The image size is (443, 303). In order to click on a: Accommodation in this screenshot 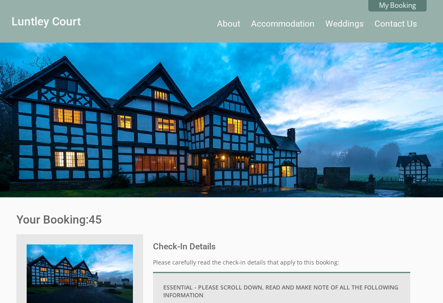, I will do `click(282, 24)`.